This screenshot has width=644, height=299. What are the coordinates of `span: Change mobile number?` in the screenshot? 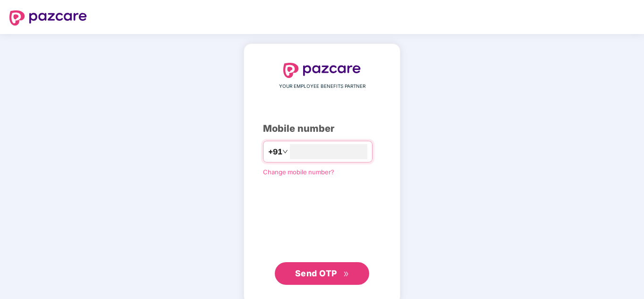 It's located at (298, 172).